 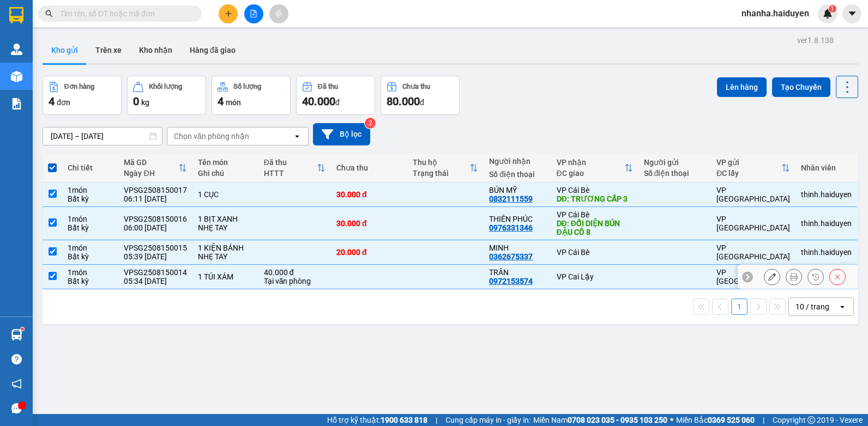 I want to click on span: 40.000, so click(x=318, y=101).